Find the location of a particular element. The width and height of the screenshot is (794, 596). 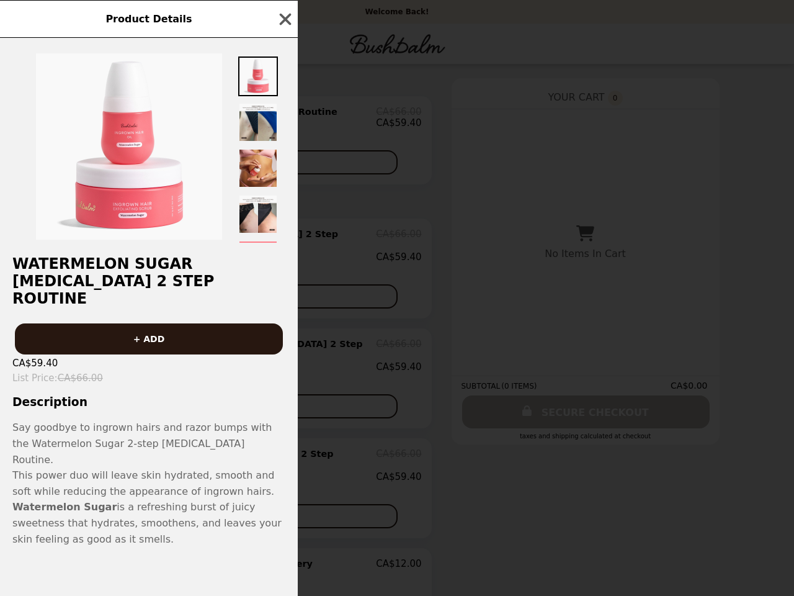

img: Thumbnail 5 is located at coordinates (258, 260).